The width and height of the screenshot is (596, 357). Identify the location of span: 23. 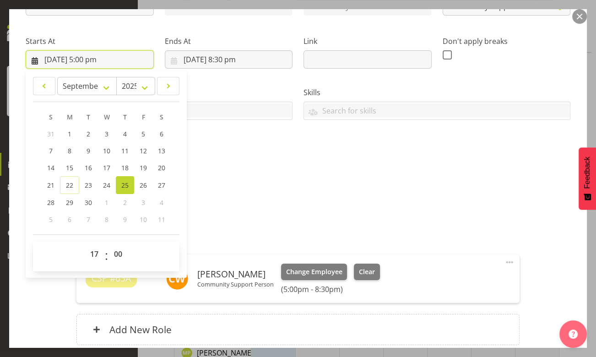
(88, 185).